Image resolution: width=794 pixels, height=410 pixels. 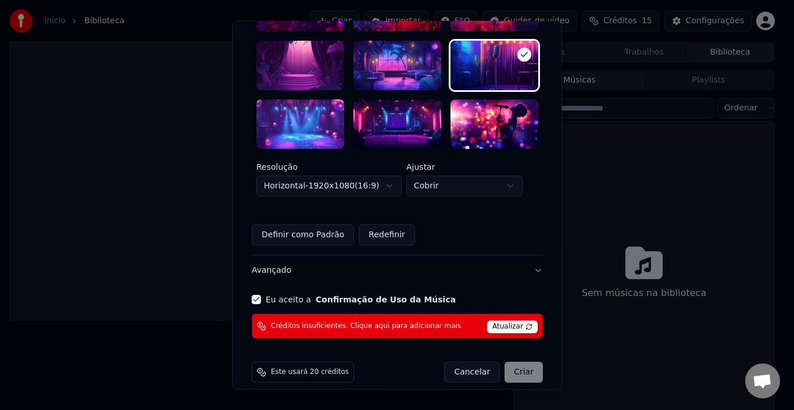 What do you see at coordinates (472, 372) in the screenshot?
I see `button: Cancelar` at bounding box center [472, 372].